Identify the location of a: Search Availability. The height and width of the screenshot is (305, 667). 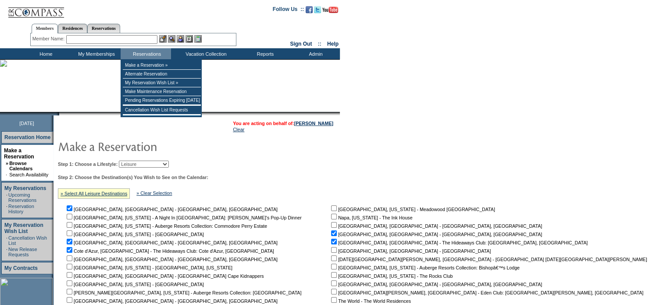
(29, 175).